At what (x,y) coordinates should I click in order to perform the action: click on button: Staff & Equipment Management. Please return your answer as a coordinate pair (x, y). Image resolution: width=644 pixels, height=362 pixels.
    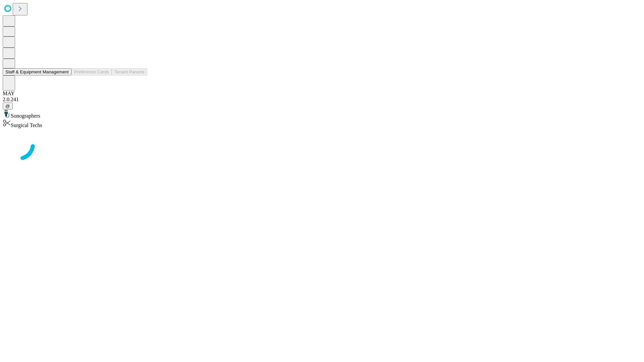
    Looking at the image, I should click on (37, 72).